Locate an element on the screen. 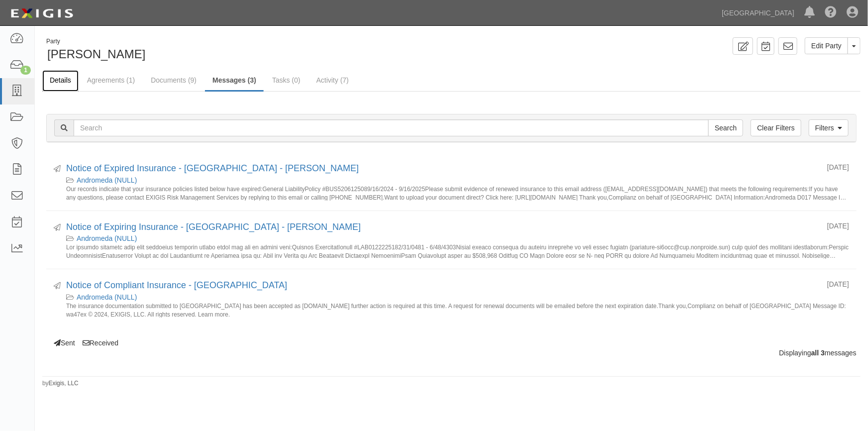  small: Our records indicate that your insurance policies listed below have expired:General LiabilityPoli... is located at coordinates (458, 193).